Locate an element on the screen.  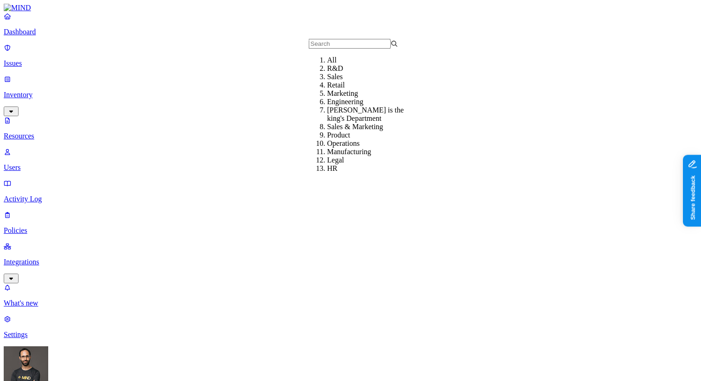
img: MIND is located at coordinates (17, 8).